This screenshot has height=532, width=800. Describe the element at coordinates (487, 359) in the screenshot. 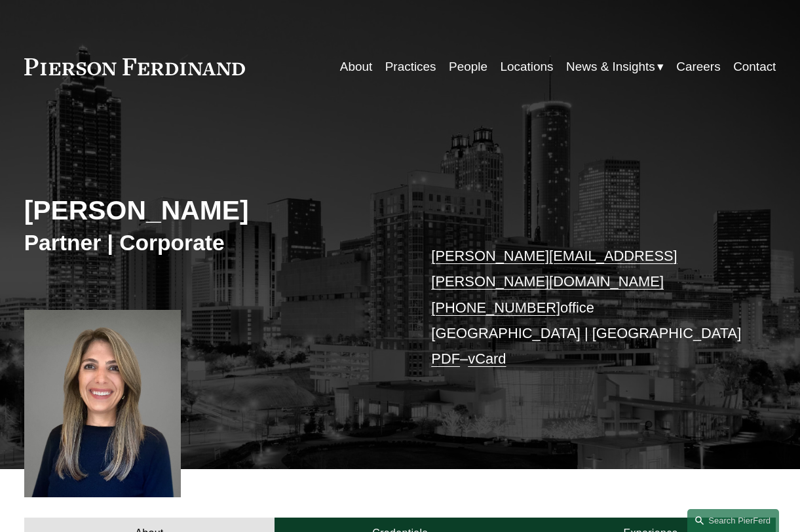

I see `a: vCard` at that location.